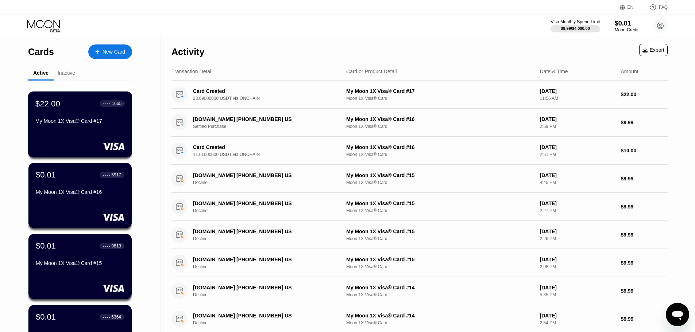 The height and width of the screenshot is (332, 695). Describe the element at coordinates (578, 183) in the screenshot. I see `div: 4:45 PM` at that location.